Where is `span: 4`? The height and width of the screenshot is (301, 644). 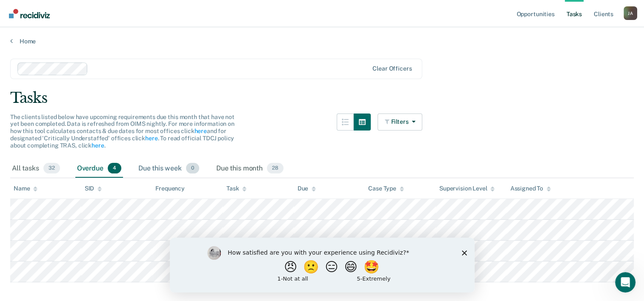
span: 4 is located at coordinates (114, 168).